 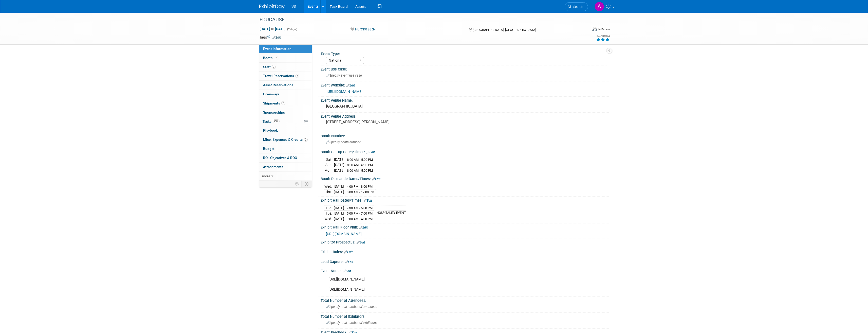 I want to click on span: Search, so click(x=577, y=6).